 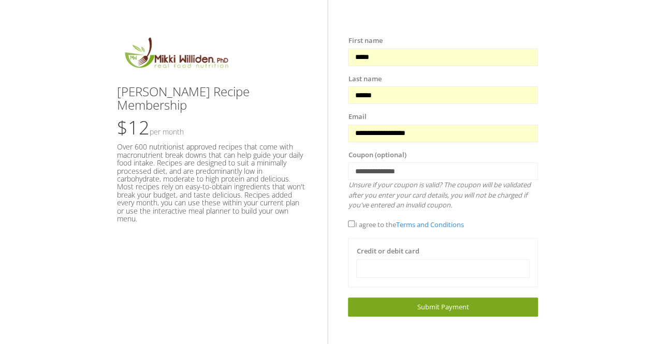 I want to click on label: Email, so click(x=357, y=117).